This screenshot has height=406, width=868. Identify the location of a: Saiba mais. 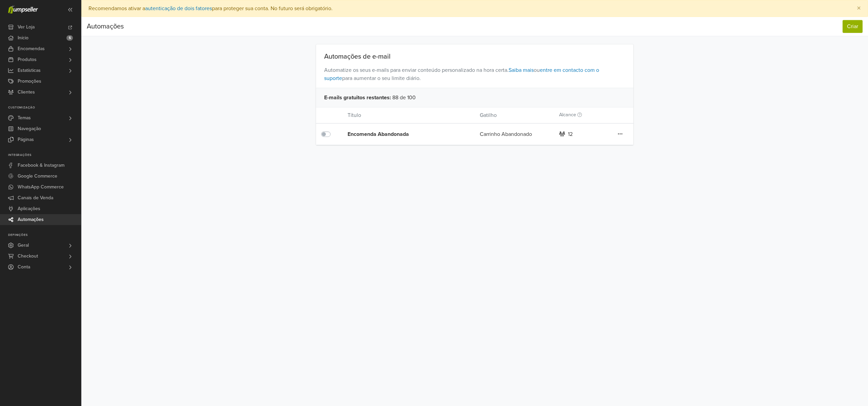
(521, 70).